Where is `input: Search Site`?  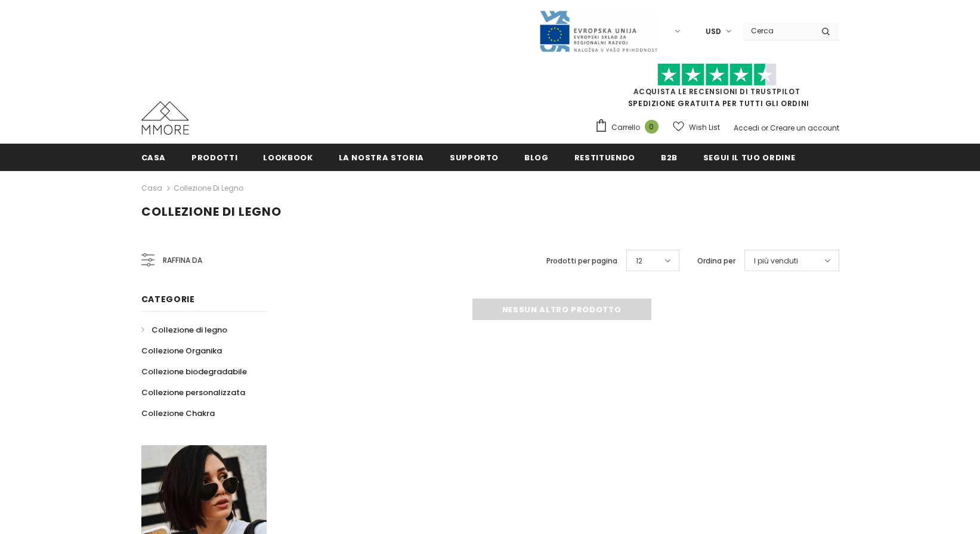 input: Search Site is located at coordinates (778, 30).